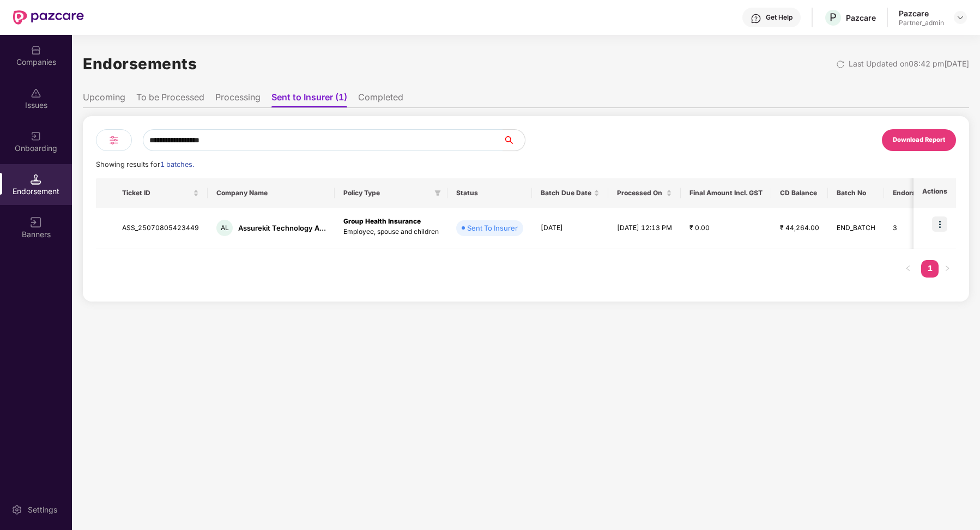 Image resolution: width=980 pixels, height=530 pixels. I want to click on th: Processed On, so click(644, 193).